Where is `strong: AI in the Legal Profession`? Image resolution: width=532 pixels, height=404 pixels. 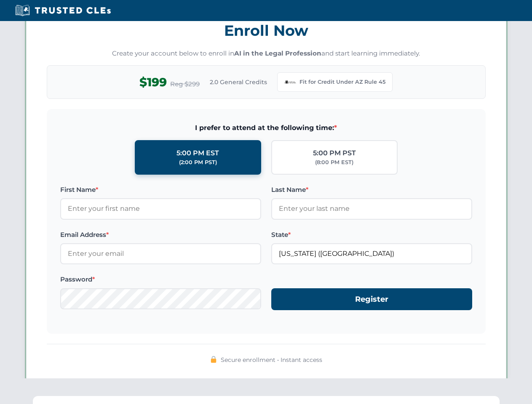
strong: AI in the Legal Profession is located at coordinates (277, 53).